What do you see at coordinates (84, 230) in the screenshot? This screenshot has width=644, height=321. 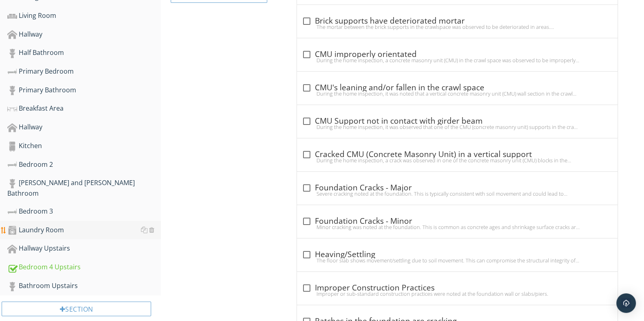 I see `div: Laundry Room` at bounding box center [84, 230].